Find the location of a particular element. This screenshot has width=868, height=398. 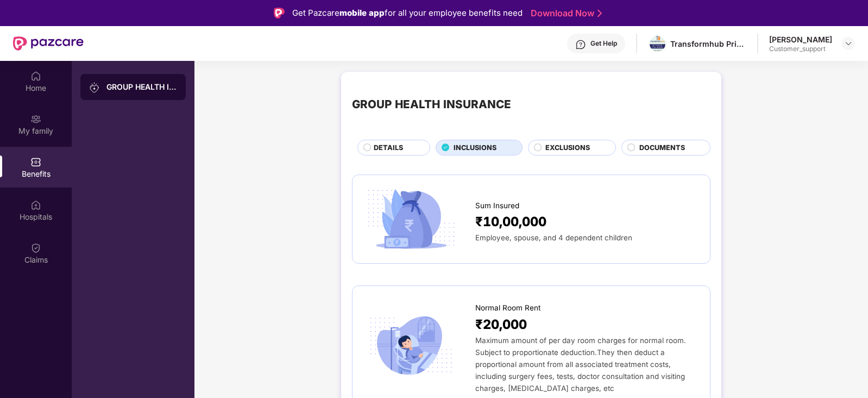

span: Sum Insured is located at coordinates (497, 206).